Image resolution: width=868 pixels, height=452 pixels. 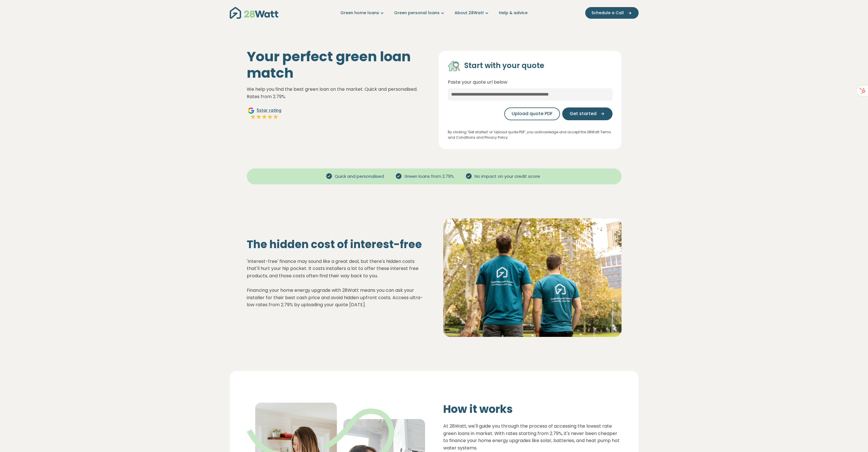 What do you see at coordinates (472, 13) in the screenshot?
I see `a: About 28Watt` at bounding box center [472, 13].